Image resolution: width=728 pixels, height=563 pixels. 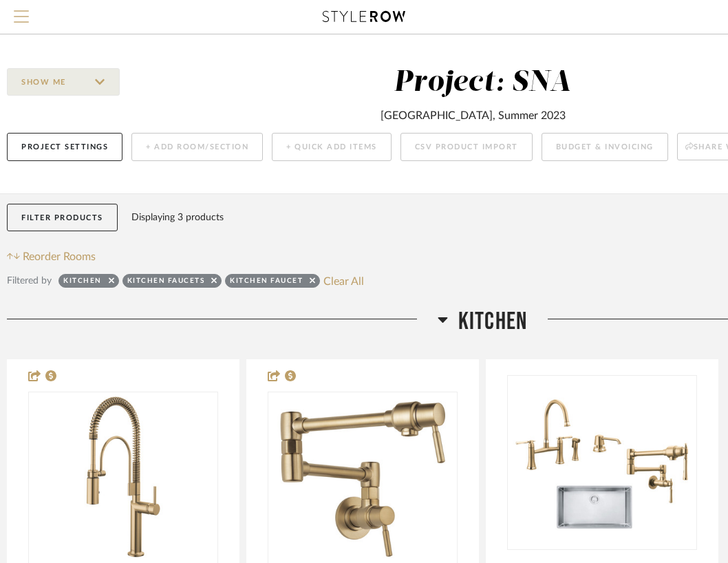 What do you see at coordinates (266, 283) in the screenshot?
I see `div: Kitchen Faucet` at bounding box center [266, 283].